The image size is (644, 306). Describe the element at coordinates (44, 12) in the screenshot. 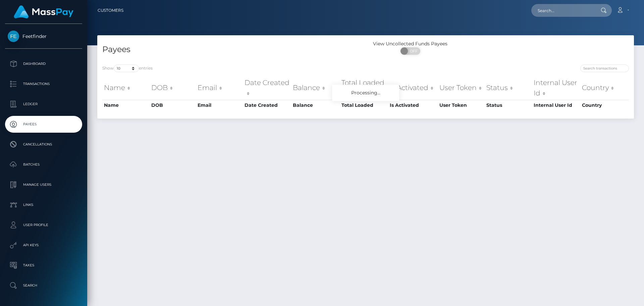

I see `img: MassPay Logo` at that location.